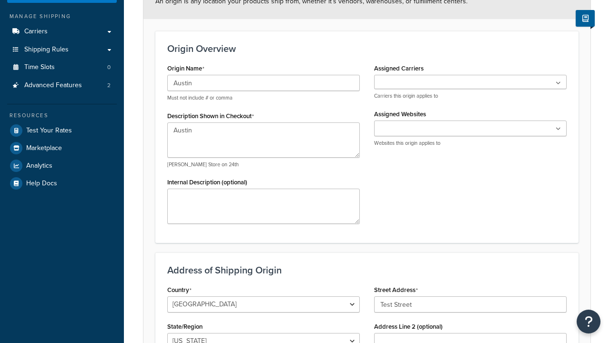 The image size is (610, 343). I want to click on li: Marketplace, so click(62, 148).